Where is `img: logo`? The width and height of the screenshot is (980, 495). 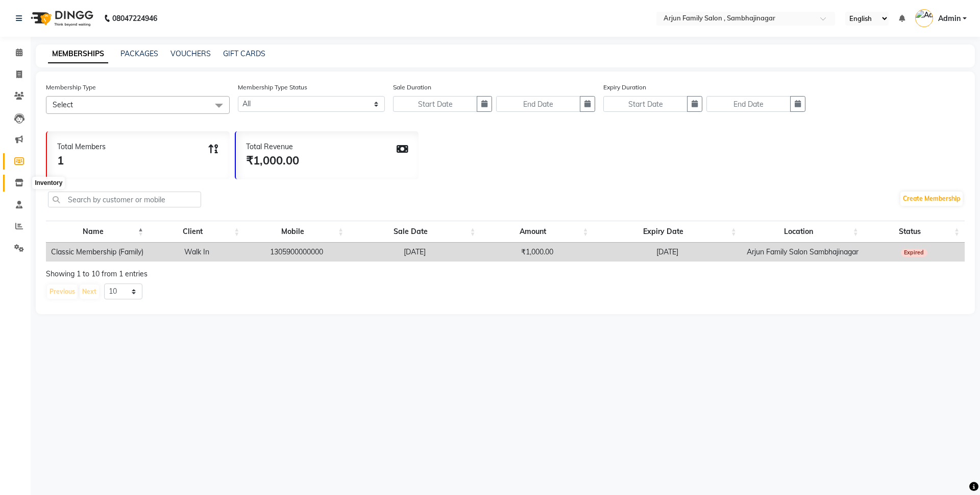
img: logo is located at coordinates (61, 18).